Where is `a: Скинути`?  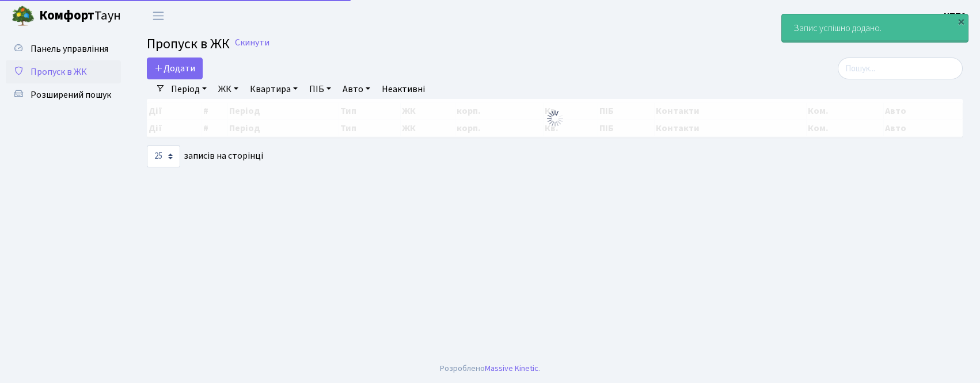 a: Скинути is located at coordinates (252, 42).